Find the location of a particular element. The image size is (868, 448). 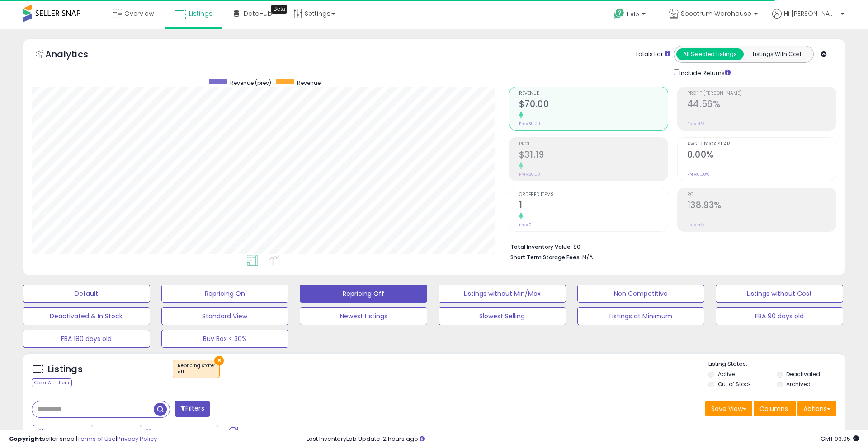

button: Slowest Selling is located at coordinates (502, 316).